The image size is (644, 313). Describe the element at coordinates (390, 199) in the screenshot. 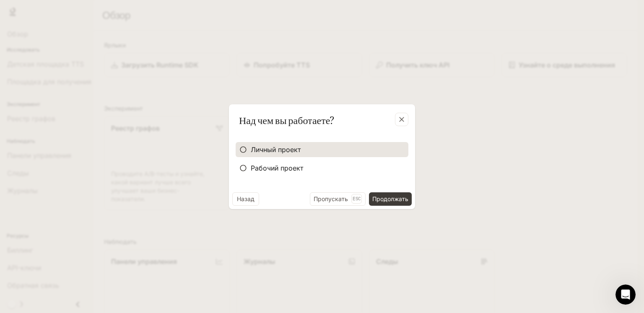

I see `font: Продолжать` at that location.